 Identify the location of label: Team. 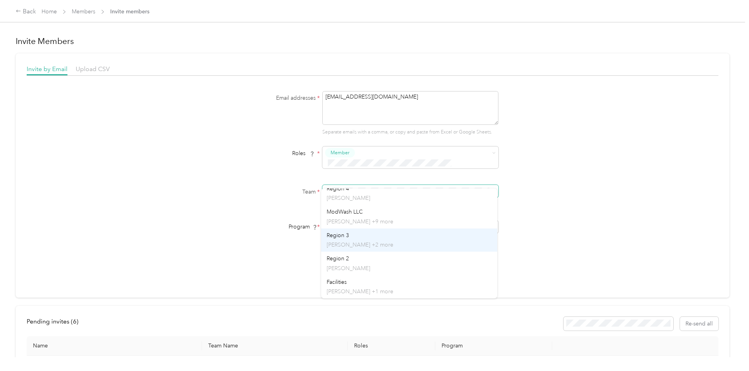
(271, 191).